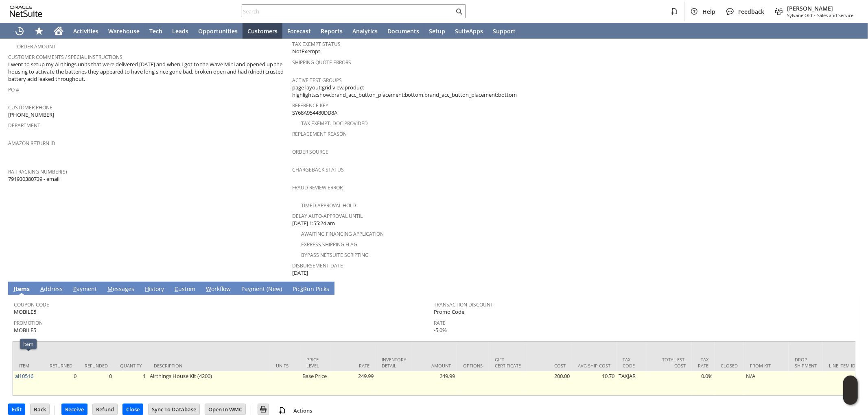 This screenshot has height=415, width=868. Describe the element at coordinates (176, 289) in the screenshot. I see `span: C` at that location.